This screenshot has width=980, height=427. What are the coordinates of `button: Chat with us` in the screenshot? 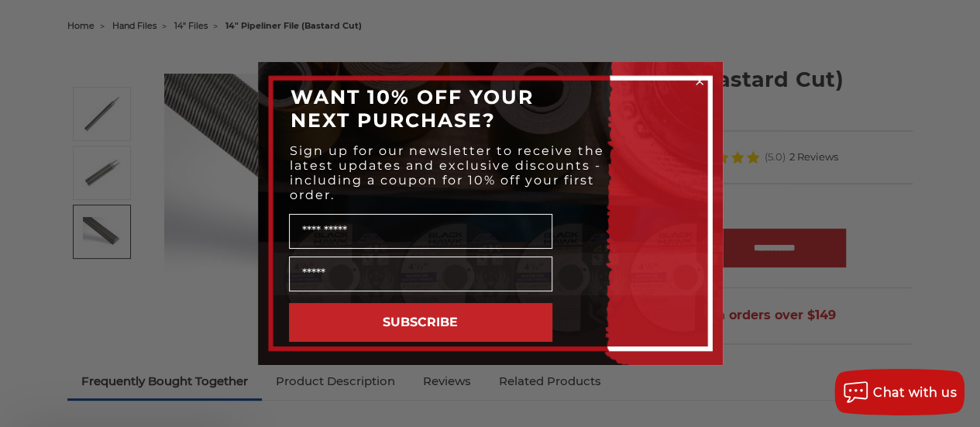 It's located at (899, 392).